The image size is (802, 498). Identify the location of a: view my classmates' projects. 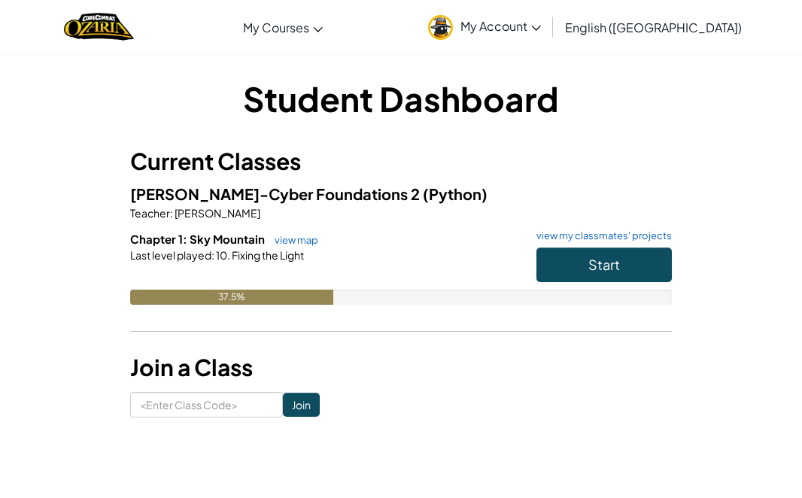
(601, 236).